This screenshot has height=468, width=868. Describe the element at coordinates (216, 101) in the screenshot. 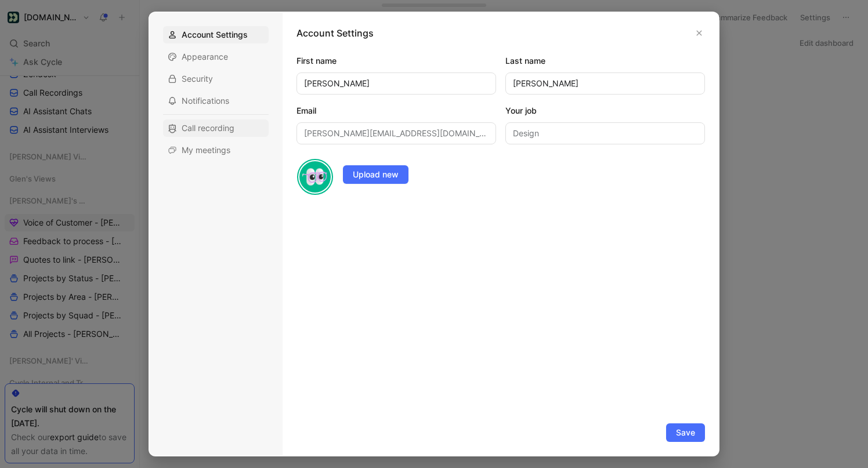

I see `div: Notifications` at that location.